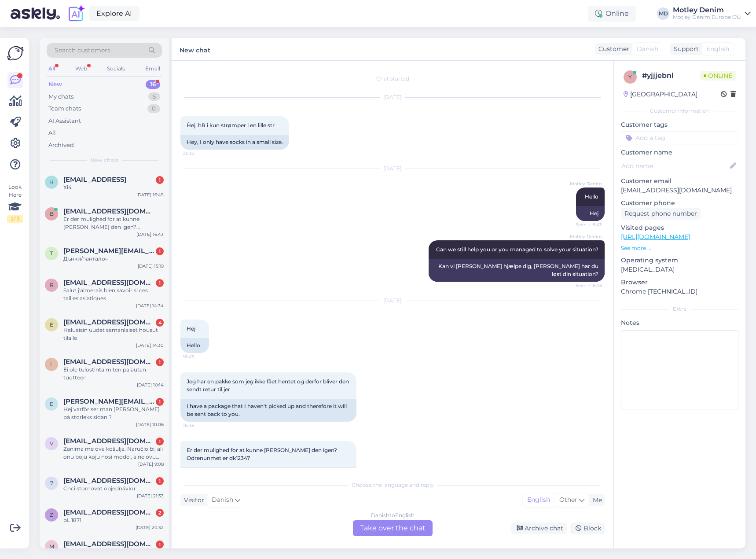 This screenshot has height=559, width=756. Describe the element at coordinates (680, 282) in the screenshot. I see `p: Browser` at that location.